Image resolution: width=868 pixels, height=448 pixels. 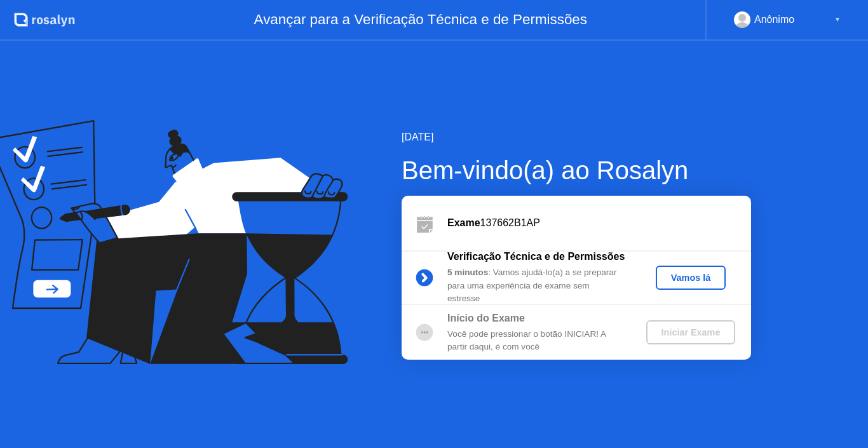 What do you see at coordinates (774, 20) in the screenshot?
I see `div: Anônimo` at bounding box center [774, 20].